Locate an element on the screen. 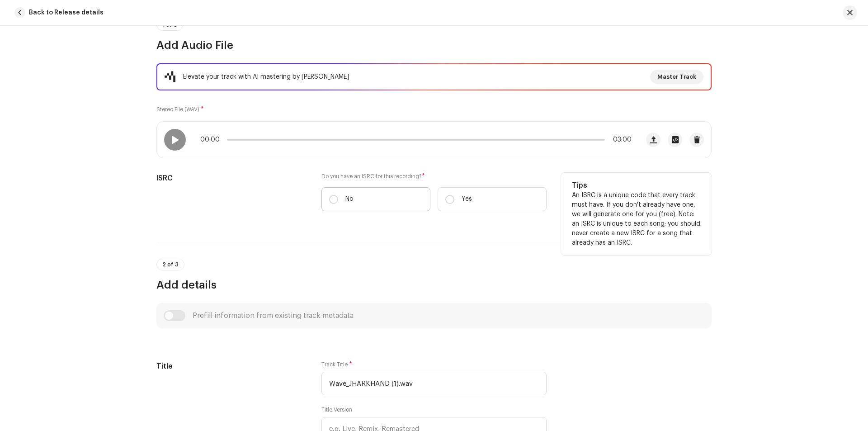 The image size is (868, 431). span: 00:00 is located at coordinates (212, 139).